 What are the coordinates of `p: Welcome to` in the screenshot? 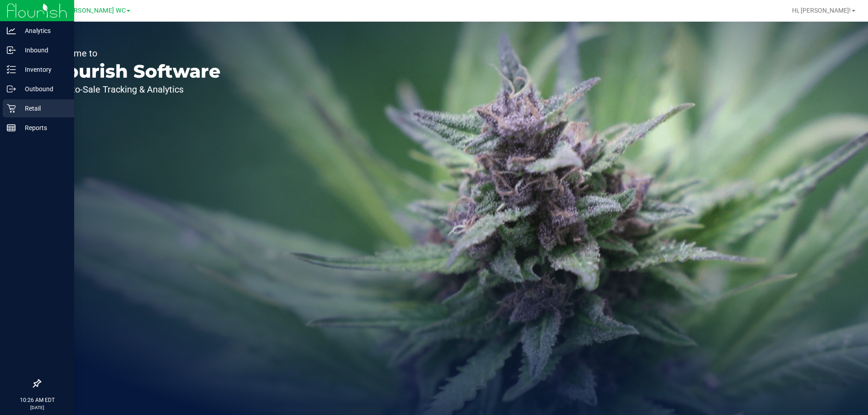 It's located at (135, 53).